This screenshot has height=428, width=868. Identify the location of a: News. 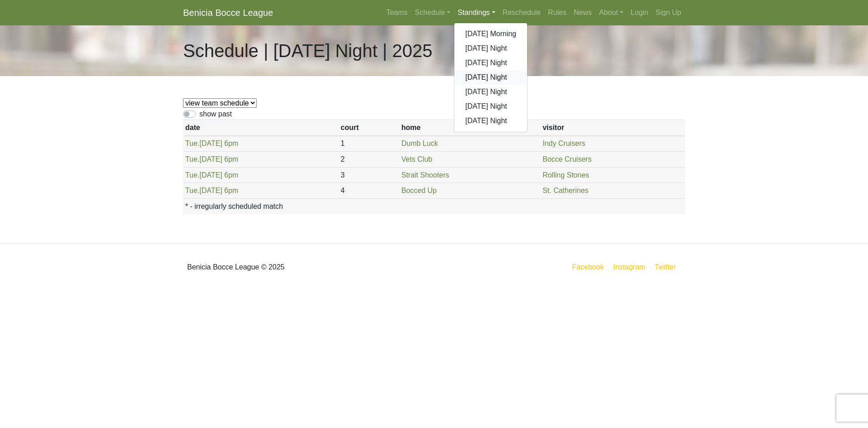
(583, 13).